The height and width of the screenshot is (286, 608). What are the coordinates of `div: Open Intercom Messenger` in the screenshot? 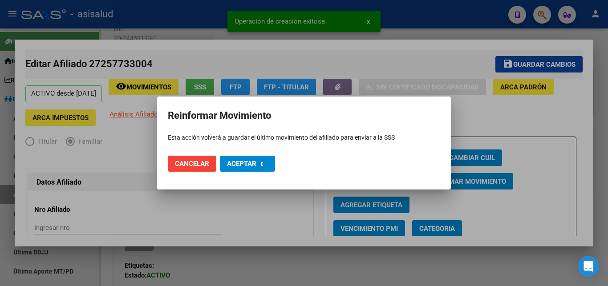 It's located at (588, 266).